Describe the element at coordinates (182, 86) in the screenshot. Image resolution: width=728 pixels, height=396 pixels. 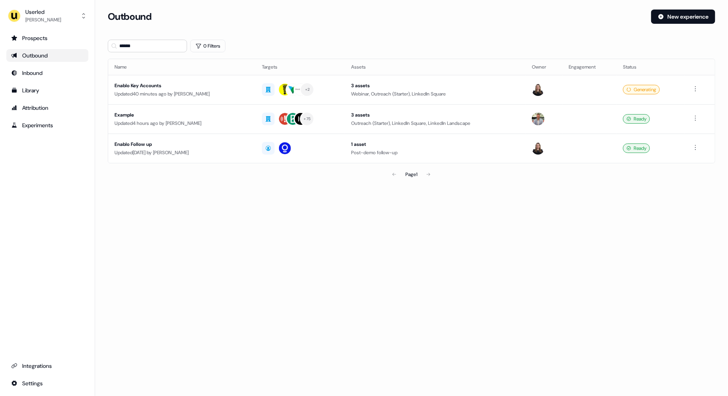
I see `div: Enablo Key Accounts` at that location.